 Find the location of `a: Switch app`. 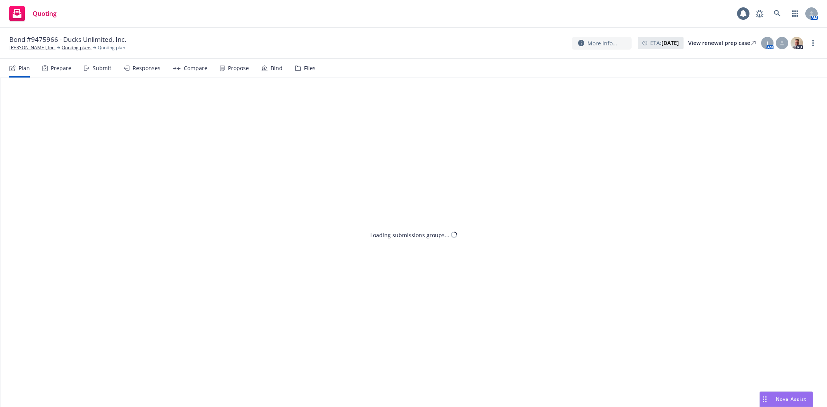

a: Switch app is located at coordinates (795, 14).